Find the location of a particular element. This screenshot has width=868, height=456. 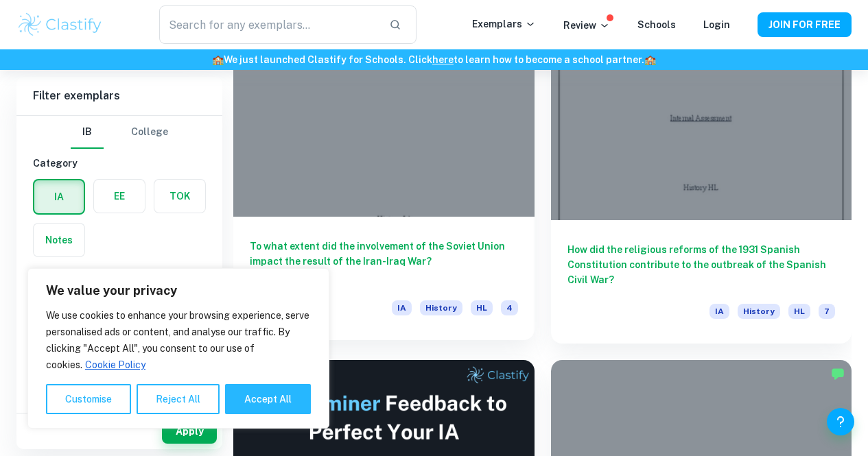

button: Reject All is located at coordinates (178, 399).